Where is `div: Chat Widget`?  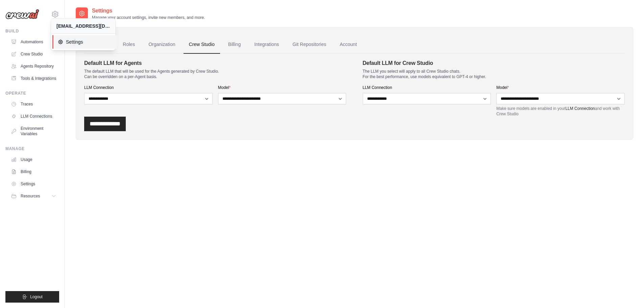 div: Chat Widget is located at coordinates (627, 292).